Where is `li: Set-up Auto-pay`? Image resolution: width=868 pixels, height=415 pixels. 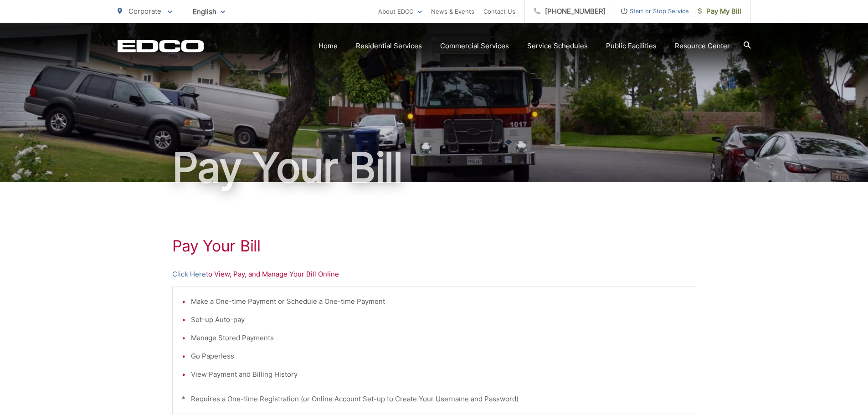
li: Set-up Auto-pay is located at coordinates (438, 320).